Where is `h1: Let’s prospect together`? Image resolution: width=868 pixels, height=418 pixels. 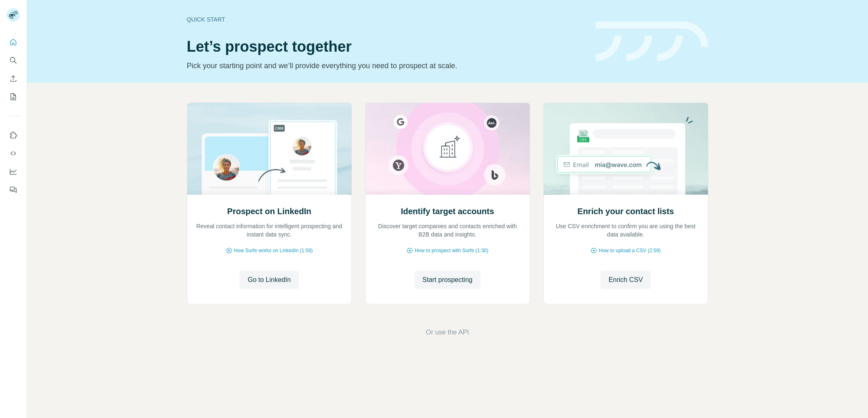 h1: Let’s prospect together is located at coordinates (386, 46).